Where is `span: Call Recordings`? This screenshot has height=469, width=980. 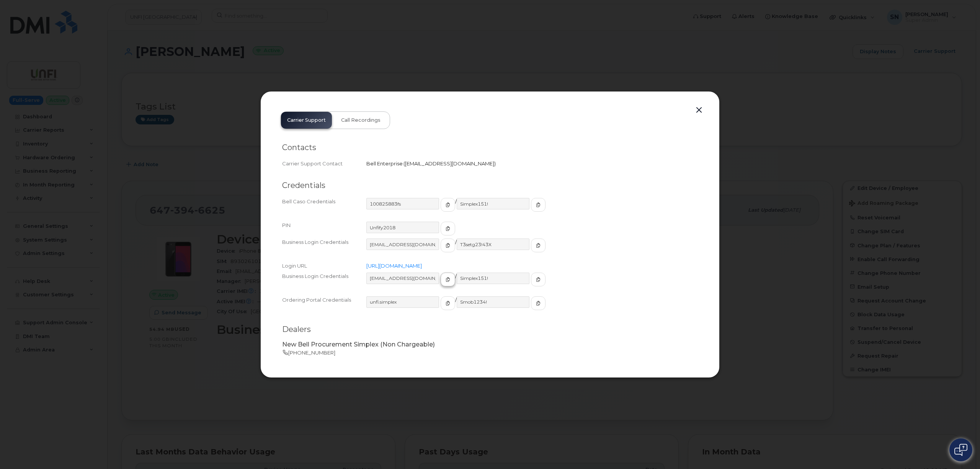 span: Call Recordings is located at coordinates (361, 121).